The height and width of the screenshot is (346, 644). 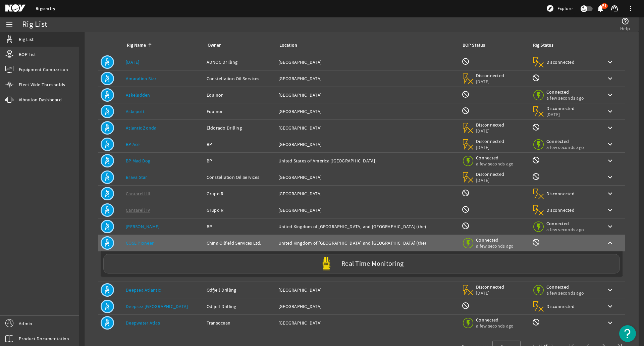 What do you see at coordinates (560, 8) in the screenshot?
I see `button: Explore` at bounding box center [560, 8].